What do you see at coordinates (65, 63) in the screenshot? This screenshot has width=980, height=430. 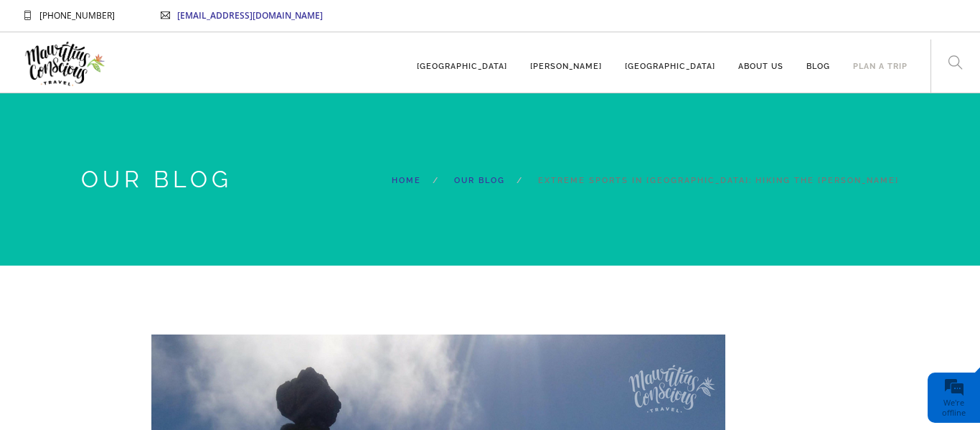 I see `img: Mauritius Conscious Travel` at bounding box center [65, 63].